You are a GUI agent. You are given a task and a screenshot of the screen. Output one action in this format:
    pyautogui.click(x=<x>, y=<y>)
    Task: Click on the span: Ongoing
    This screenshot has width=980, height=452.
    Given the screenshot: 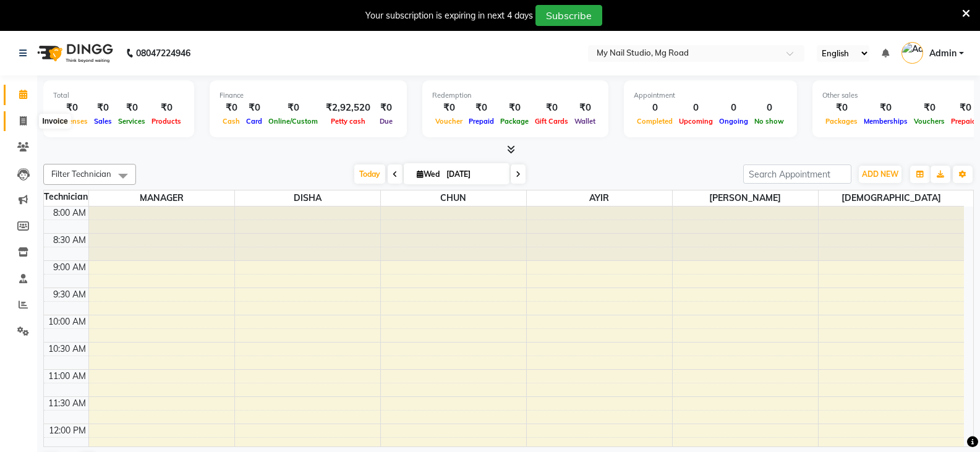 What is the action you would take?
    pyautogui.click(x=733, y=121)
    